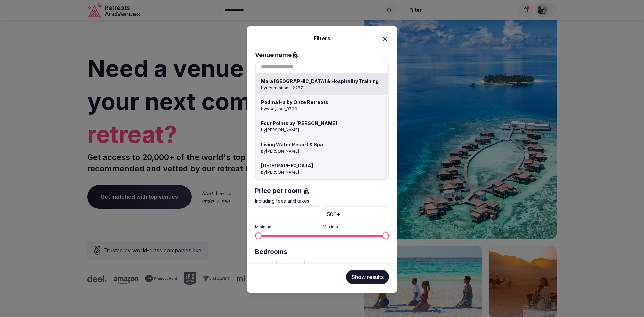  I want to click on span: by woo_user_8790, so click(322, 109).